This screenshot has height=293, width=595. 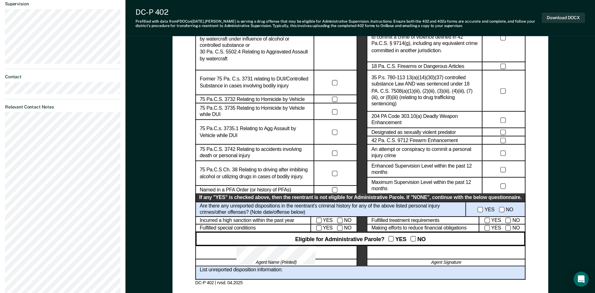 I want to click on label: 75 Pa.C.S. 3735 Relating to Homicide by Vehicle while DUI, so click(x=255, y=111).